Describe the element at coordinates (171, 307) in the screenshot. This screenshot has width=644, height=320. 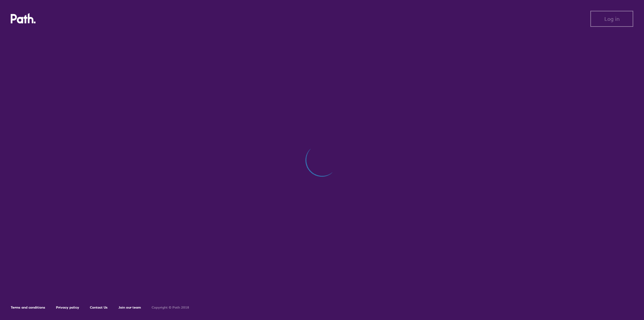
I see `h6: Copyright © Path 2018` at that location.